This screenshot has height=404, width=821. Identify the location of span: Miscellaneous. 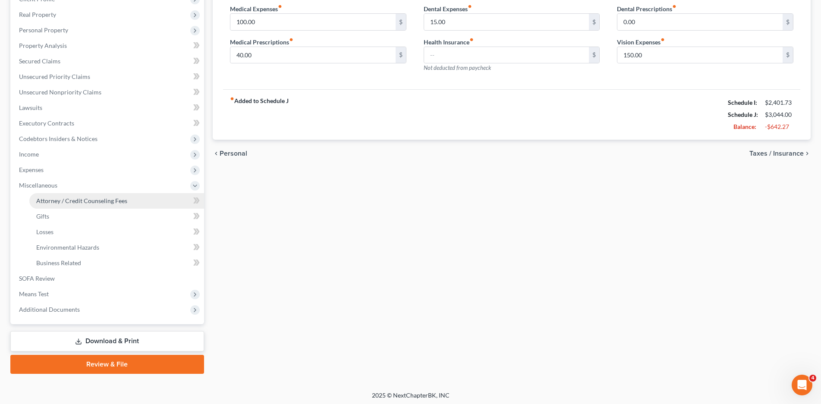
(38, 185).